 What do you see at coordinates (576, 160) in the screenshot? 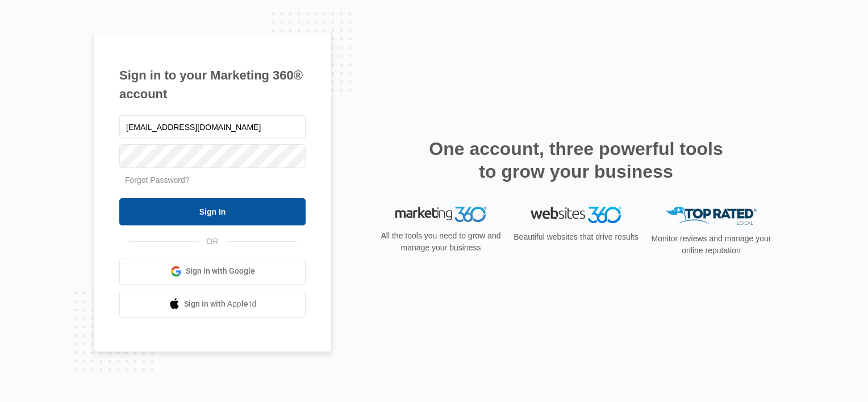
I see `h2: One account, three powerful tools to grow your business` at bounding box center [576, 160].